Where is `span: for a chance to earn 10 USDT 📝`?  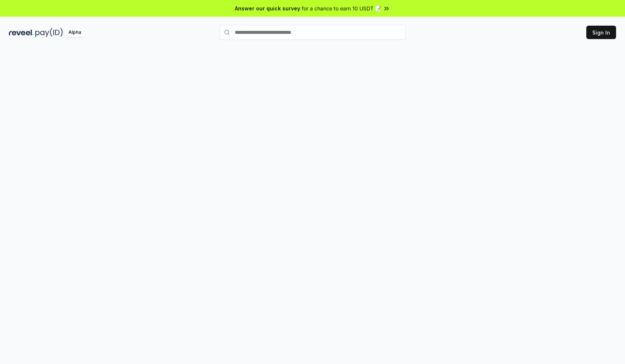 span: for a chance to earn 10 USDT 📝 is located at coordinates (341, 8).